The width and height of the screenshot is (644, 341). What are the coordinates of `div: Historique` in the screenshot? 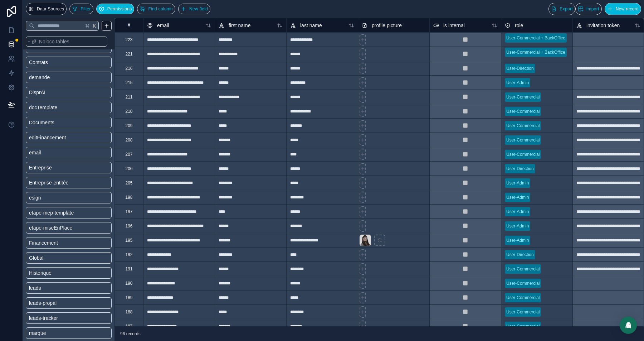 It's located at (69, 273).